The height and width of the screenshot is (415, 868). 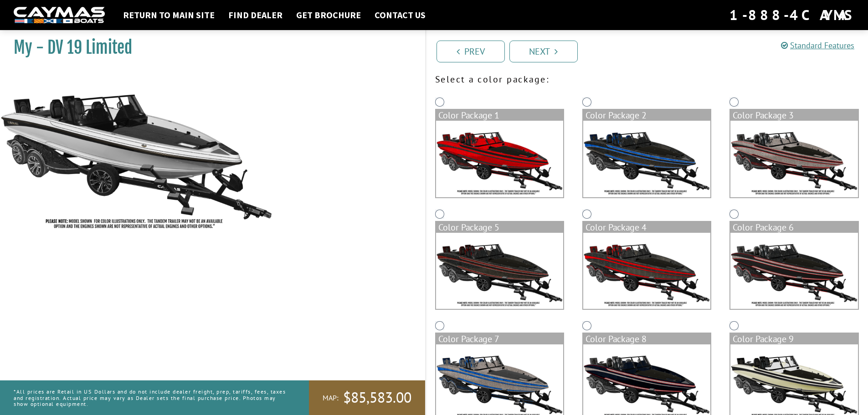 What do you see at coordinates (794, 159) in the screenshot?
I see `img: color_package_468.png` at bounding box center [794, 159].